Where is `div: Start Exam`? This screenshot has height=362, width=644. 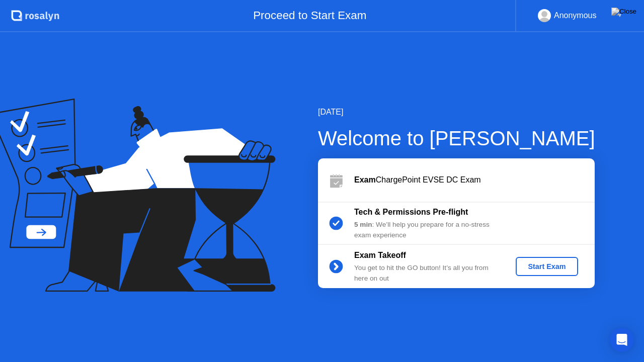
div: Start Exam is located at coordinates (546, 267).